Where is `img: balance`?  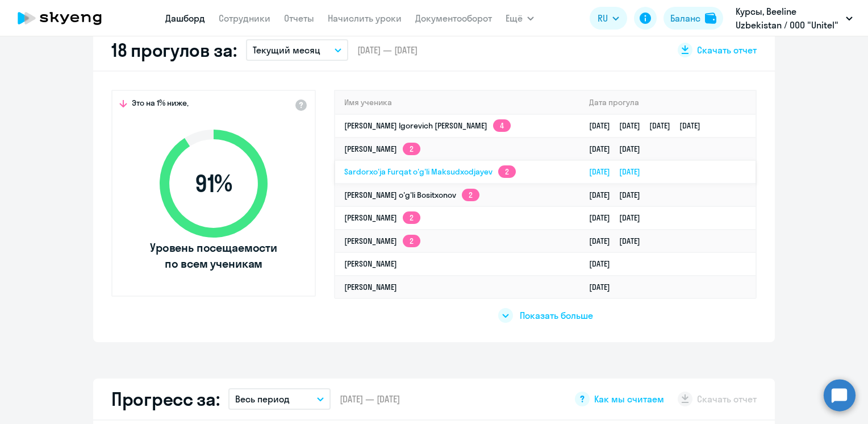
img: balance is located at coordinates (711, 18).